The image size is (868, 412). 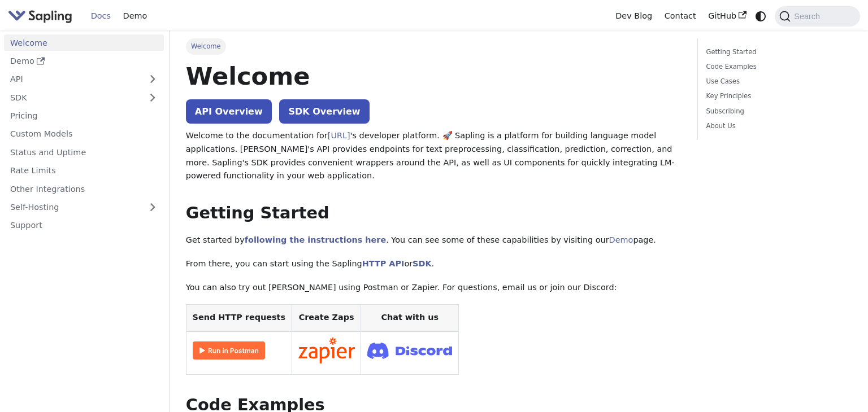 I want to click on a: Support, so click(x=83, y=225).